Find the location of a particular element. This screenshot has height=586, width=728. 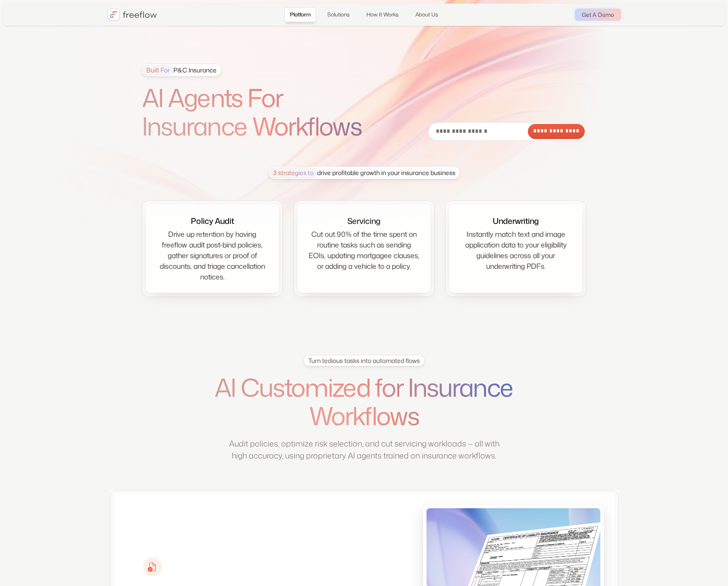

div: Turn tedious tasks into automated flows is located at coordinates (364, 361).